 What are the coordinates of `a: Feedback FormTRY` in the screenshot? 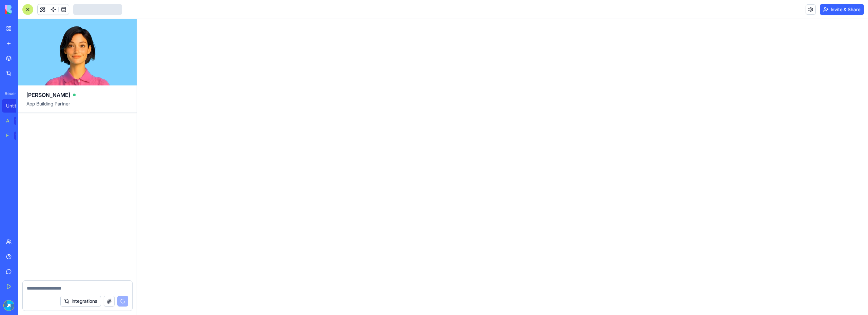 It's located at (15, 135).